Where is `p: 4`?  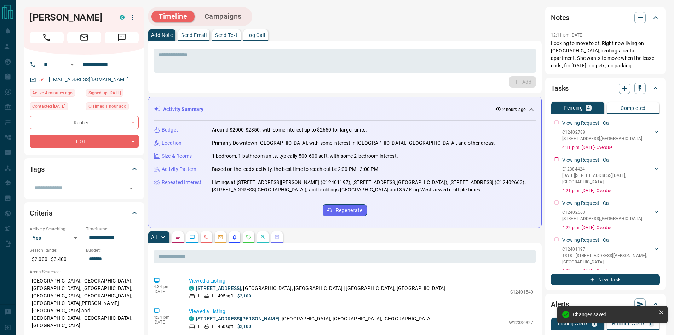 p: 4 is located at coordinates (589, 108).